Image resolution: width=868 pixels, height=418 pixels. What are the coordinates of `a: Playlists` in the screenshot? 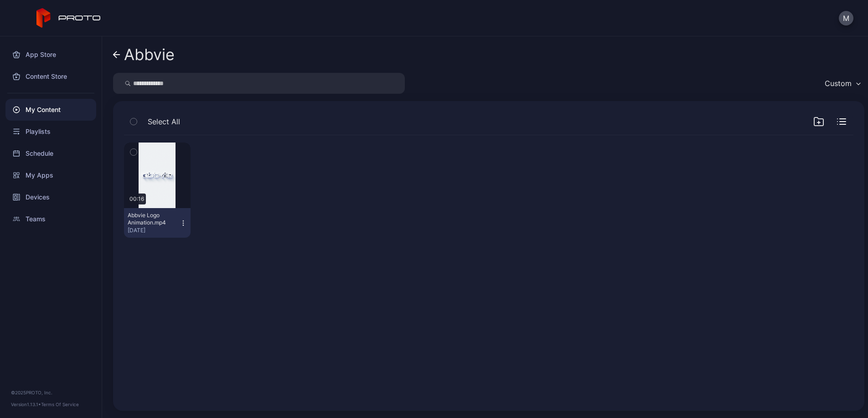 It's located at (51, 132).